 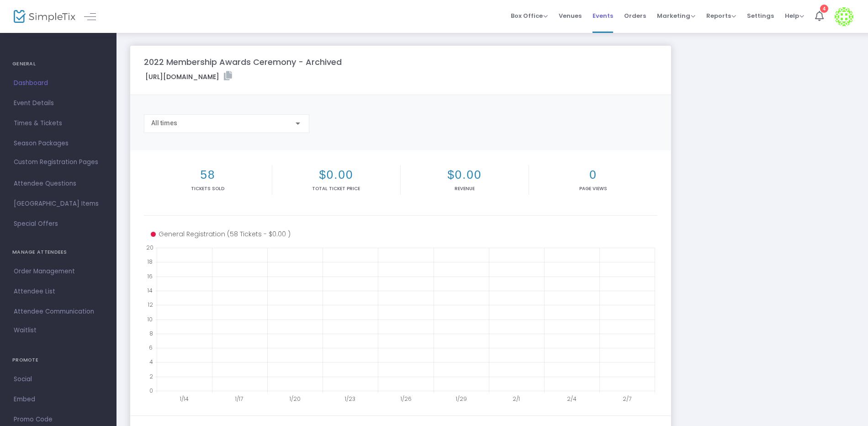 What do you see at coordinates (794, 16) in the screenshot?
I see `span: Help` at bounding box center [794, 16].